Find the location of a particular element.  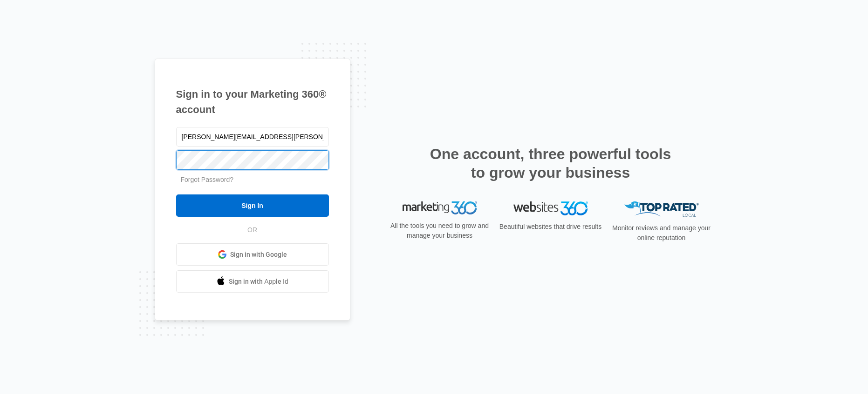

p: Monitor reviews and manage your online reputation is located at coordinates (662, 233).